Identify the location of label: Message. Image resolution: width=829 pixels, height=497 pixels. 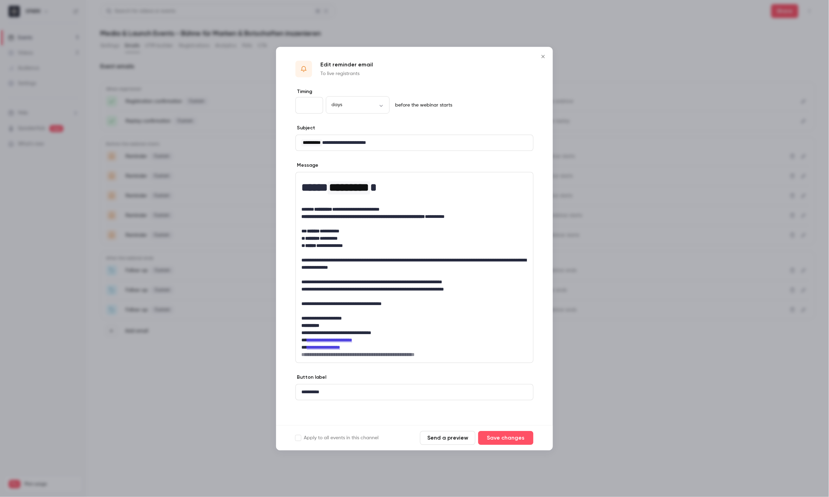
(307, 165).